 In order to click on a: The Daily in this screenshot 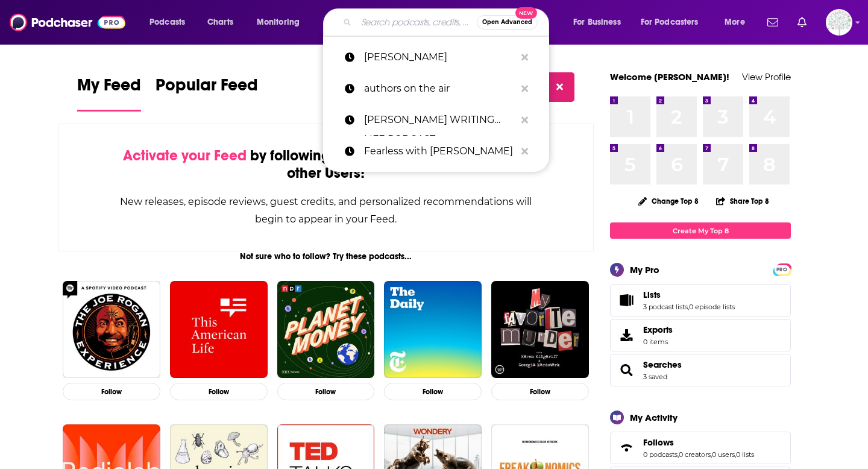, I will do `click(433, 330)`.